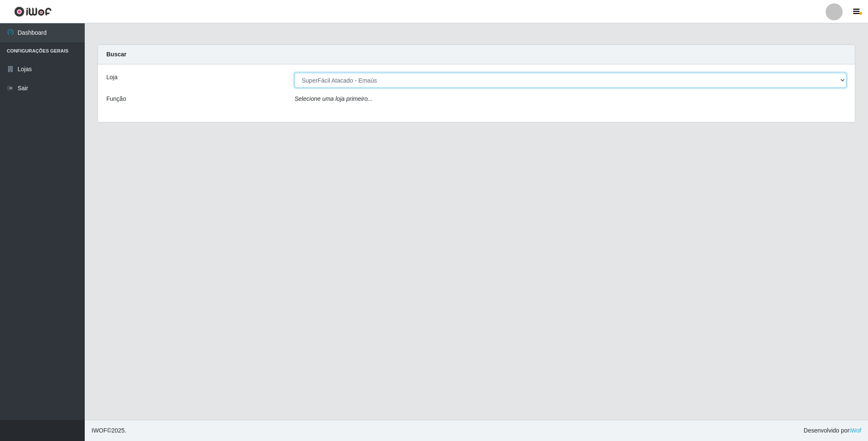 Image resolution: width=868 pixels, height=441 pixels. I want to click on span: Desenvolvido por, so click(832, 431).